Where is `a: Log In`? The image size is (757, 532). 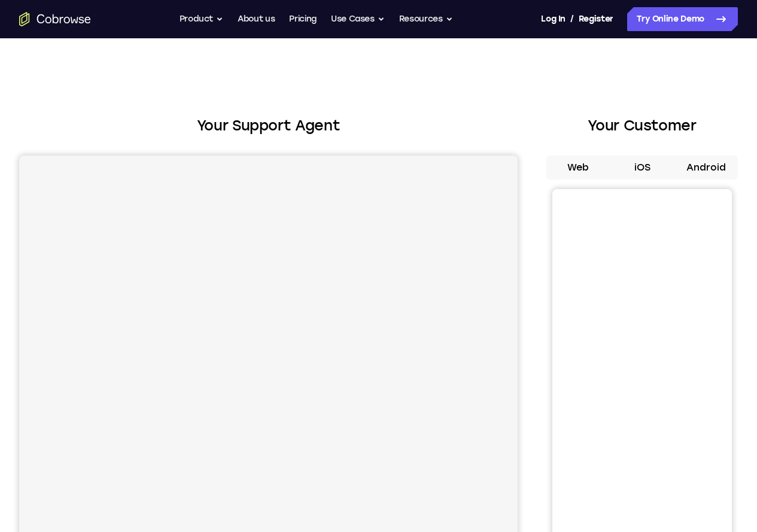
a: Log In is located at coordinates (553, 19).